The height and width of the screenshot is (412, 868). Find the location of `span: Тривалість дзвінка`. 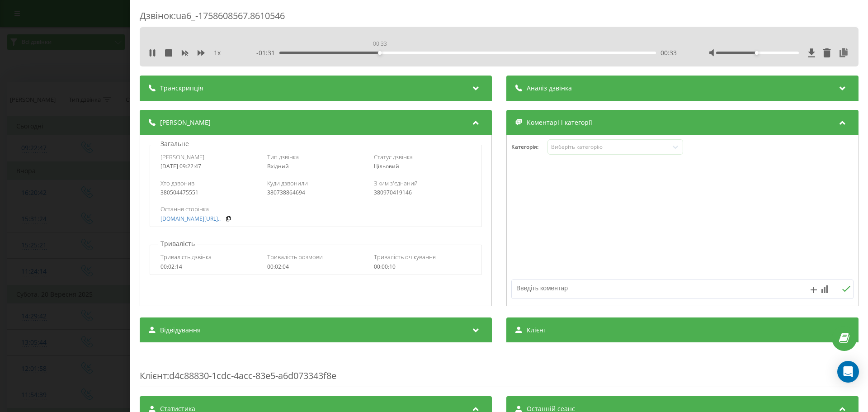

span: Тривалість дзвінка is located at coordinates (186, 257).